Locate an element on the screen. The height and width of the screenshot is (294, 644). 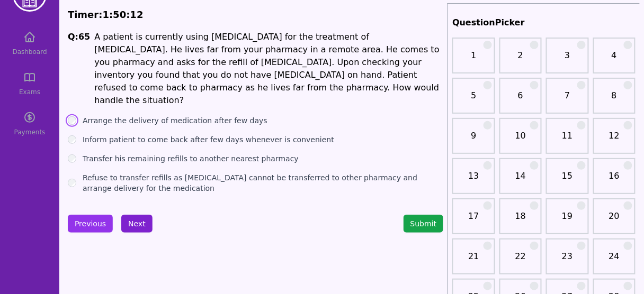
a: 11 is located at coordinates (567, 140).